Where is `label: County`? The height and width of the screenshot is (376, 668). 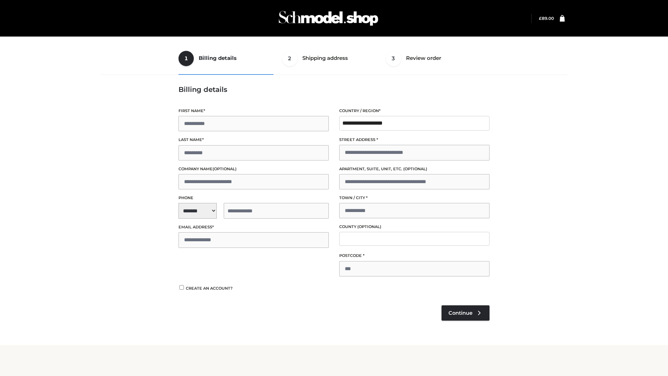 label: County is located at coordinates (415, 227).